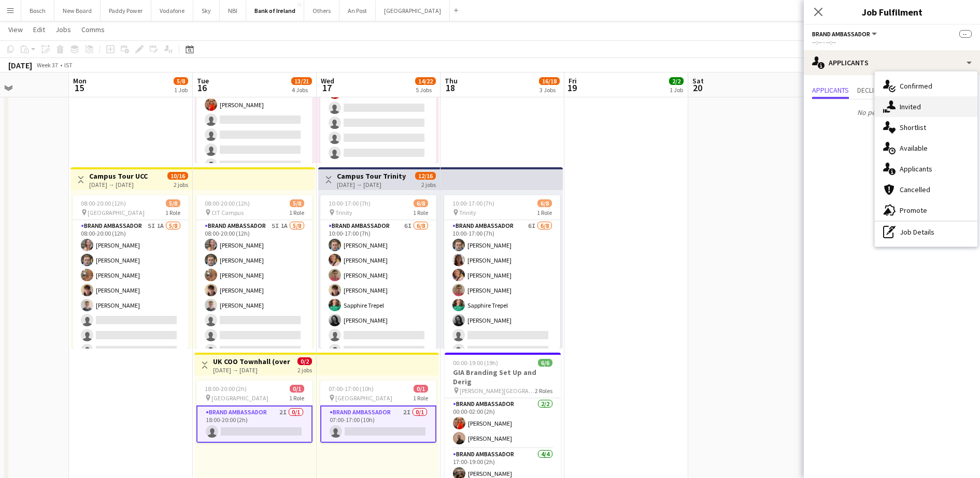  I want to click on div: Job Details, so click(927, 232).